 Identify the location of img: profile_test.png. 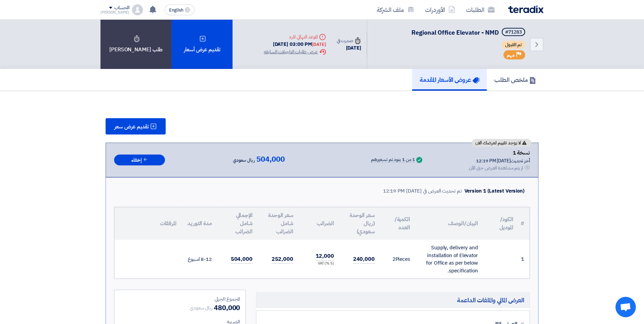
(138, 10).